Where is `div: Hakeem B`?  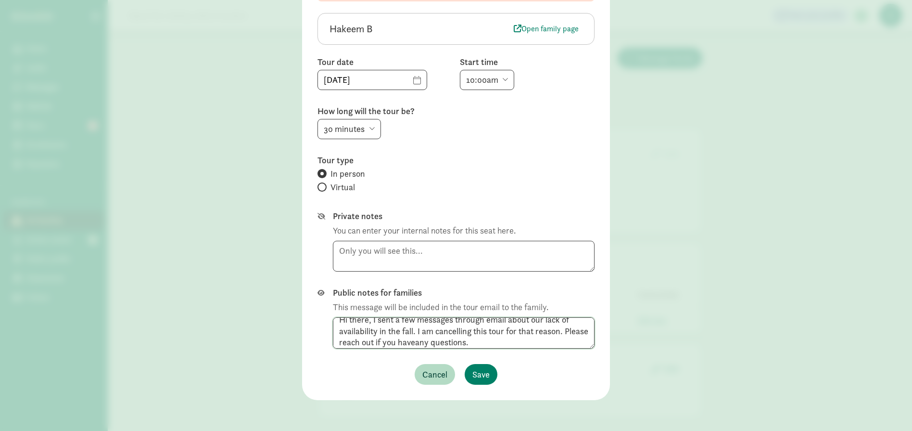 div: Hakeem B is located at coordinates (420, 29).